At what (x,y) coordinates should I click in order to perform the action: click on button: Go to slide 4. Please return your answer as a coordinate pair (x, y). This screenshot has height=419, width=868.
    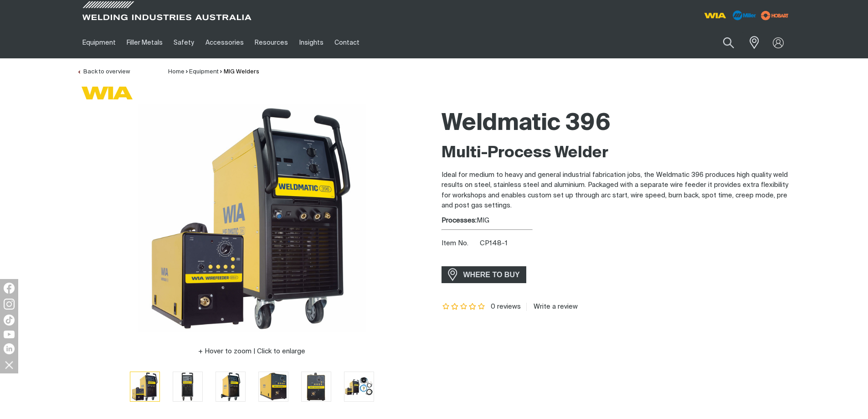
    Looking at the image, I should click on (274, 386).